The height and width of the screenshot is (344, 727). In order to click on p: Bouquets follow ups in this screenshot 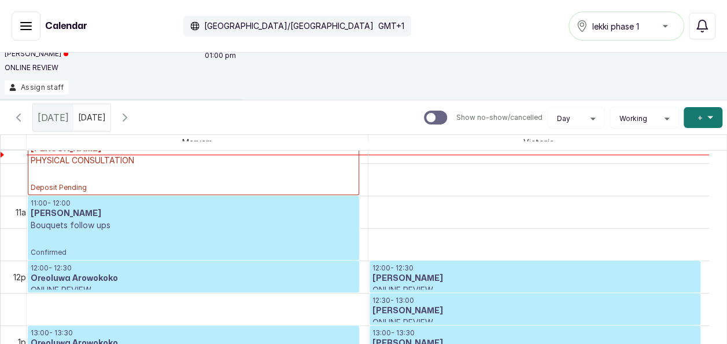, I will do `click(193, 225)`.